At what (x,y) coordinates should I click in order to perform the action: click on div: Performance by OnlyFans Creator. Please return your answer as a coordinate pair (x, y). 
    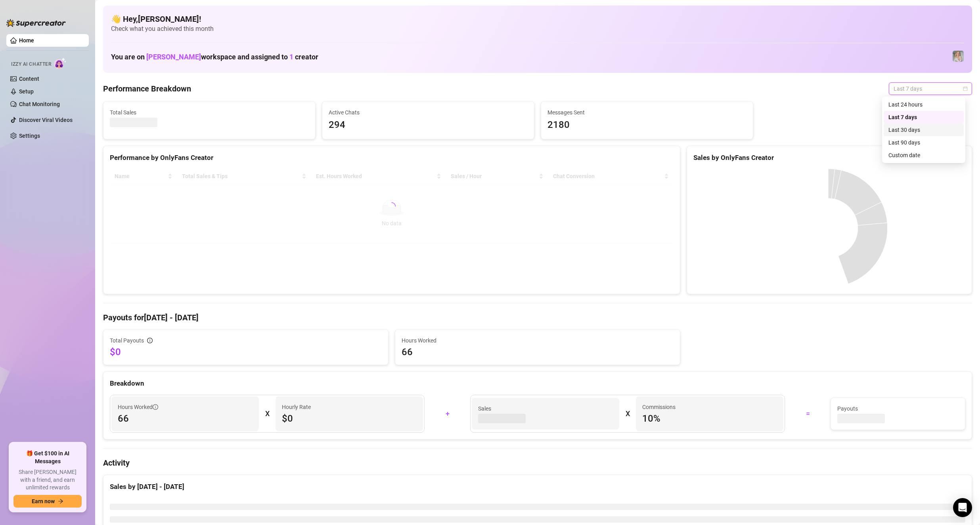
    Looking at the image, I should click on (392, 158).